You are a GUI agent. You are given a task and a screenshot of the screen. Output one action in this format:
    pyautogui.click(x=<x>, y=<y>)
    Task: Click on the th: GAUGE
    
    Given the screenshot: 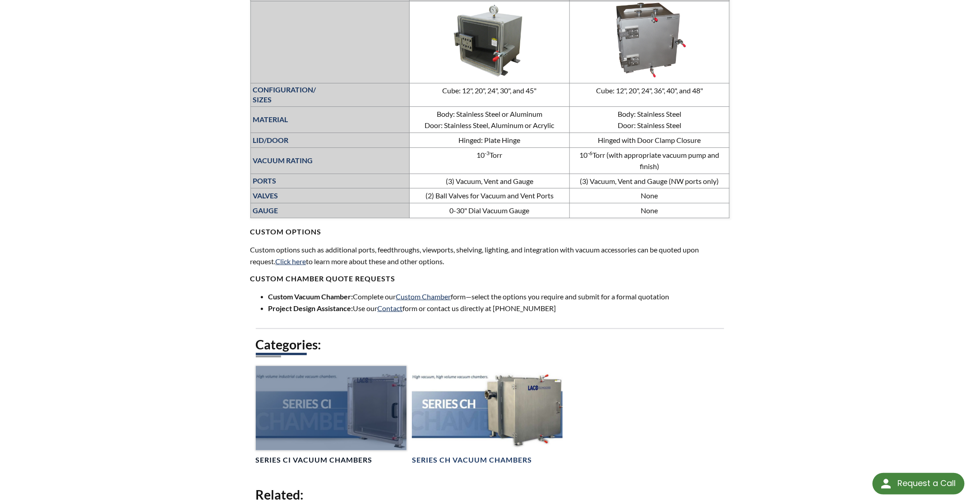 What is the action you would take?
    pyautogui.click(x=330, y=211)
    